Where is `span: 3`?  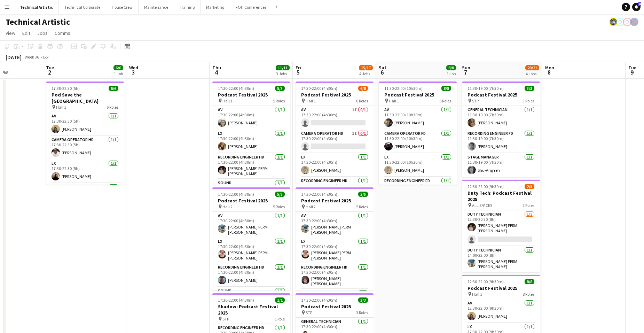 span: 3 is located at coordinates (133, 72).